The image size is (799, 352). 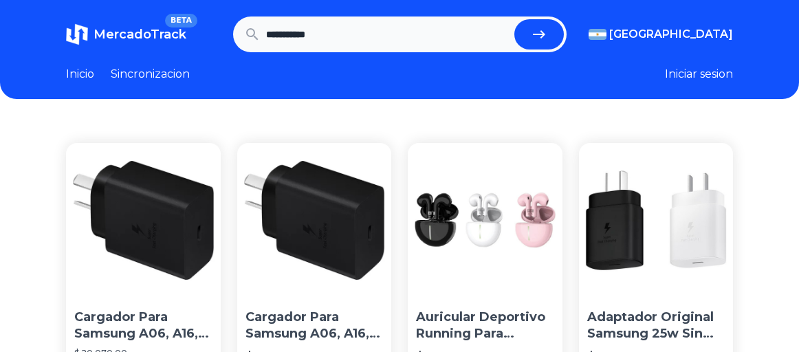 What do you see at coordinates (485, 220) in the screenshot?
I see `img: Auricular Deportivo Running Para Samsung A06 A16 A36 A56` at bounding box center [485, 220].